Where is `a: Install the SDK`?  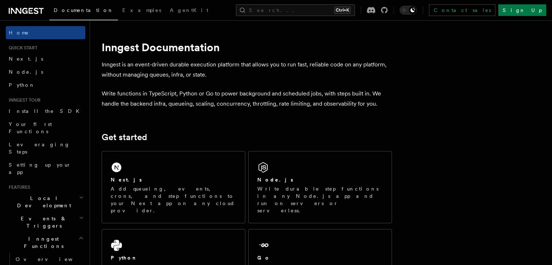
a: Install the SDK is located at coordinates (45, 111).